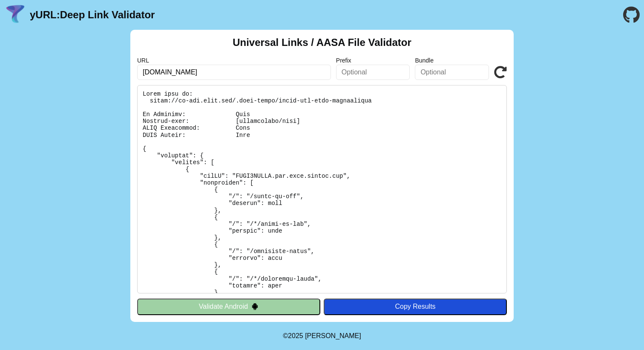 The width and height of the screenshot is (644, 350). I want to click on pre: Lorem ipsu do: sitam://co-adi.elit.sed/.doei-tempo/incid-utl-etdo-magnaaliqua En Adminimv: Quis N..., so click(322, 190).